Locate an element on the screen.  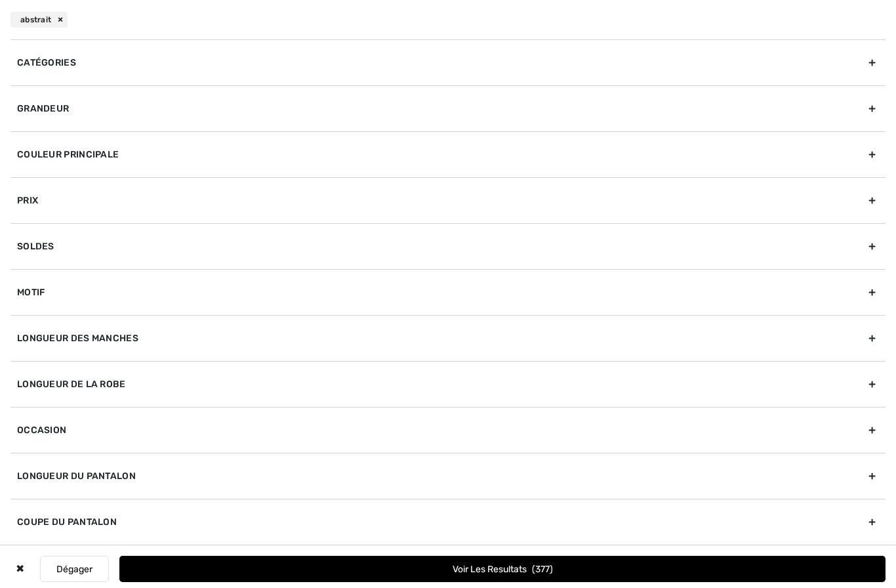
button: Dégager is located at coordinates (74, 569).